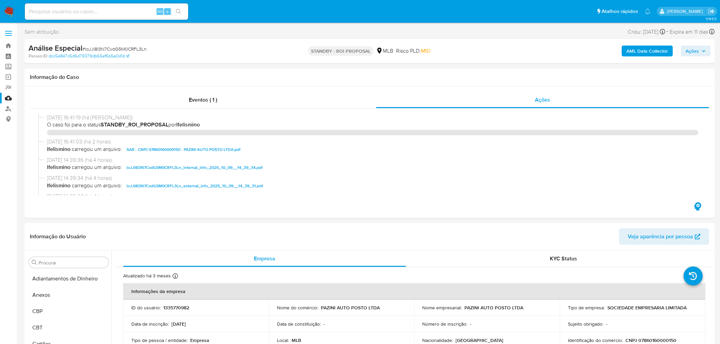  What do you see at coordinates (299, 324) in the screenshot?
I see `p: Data de constituição :` at bounding box center [299, 324].